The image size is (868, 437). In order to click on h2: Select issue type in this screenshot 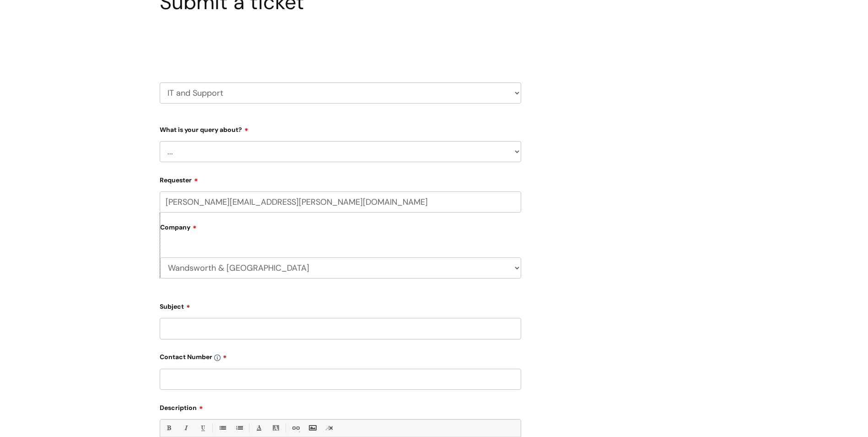, I will do `click(340, 44)`.